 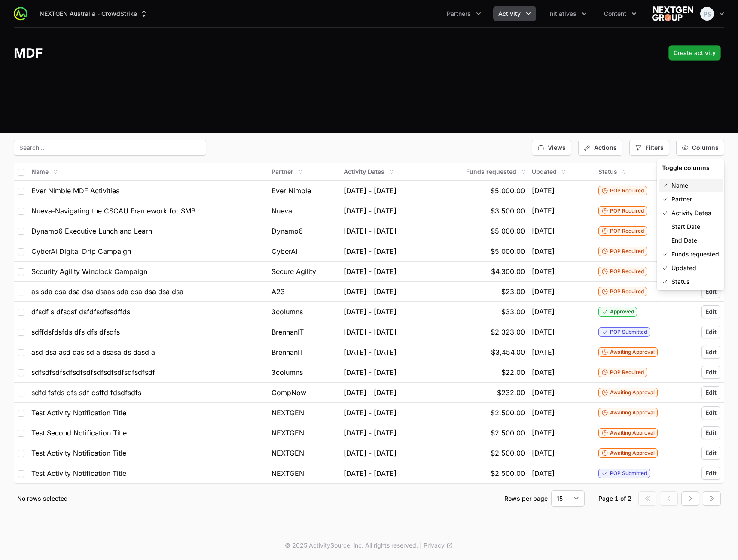 What do you see at coordinates (700, 148) in the screenshot?
I see `button: Columns` at bounding box center [700, 148].